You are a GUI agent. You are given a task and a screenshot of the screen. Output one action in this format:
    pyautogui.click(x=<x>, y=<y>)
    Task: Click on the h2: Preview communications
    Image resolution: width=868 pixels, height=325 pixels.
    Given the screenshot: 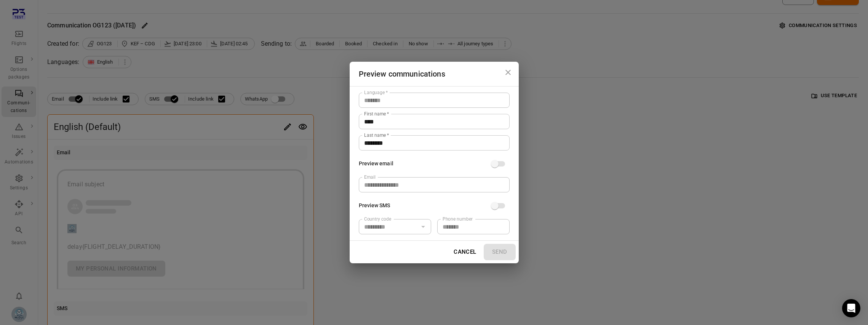 What is the action you would take?
    pyautogui.click(x=434, y=74)
    